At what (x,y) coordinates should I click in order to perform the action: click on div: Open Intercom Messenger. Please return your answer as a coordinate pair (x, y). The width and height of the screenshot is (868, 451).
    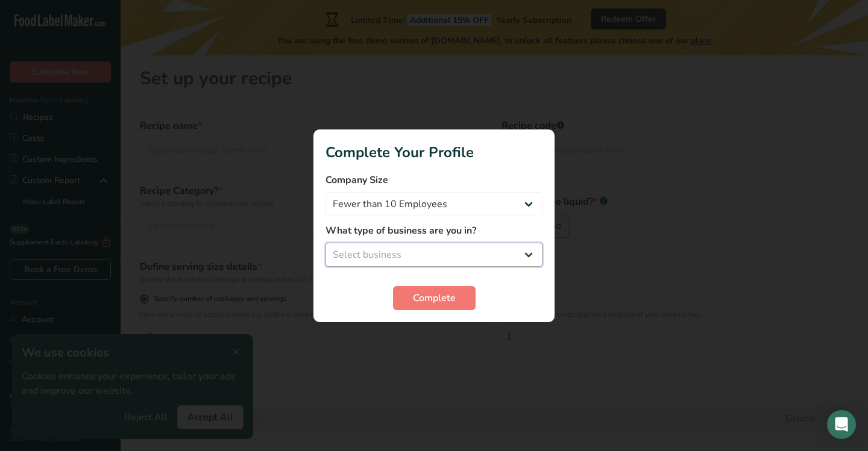
    Looking at the image, I should click on (841, 425).